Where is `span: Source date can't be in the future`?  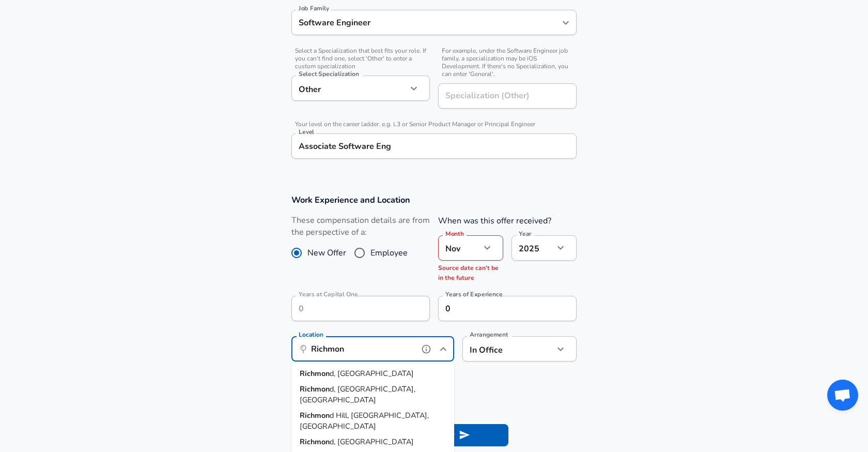
span: Source date can't be in the future is located at coordinates (468, 273).